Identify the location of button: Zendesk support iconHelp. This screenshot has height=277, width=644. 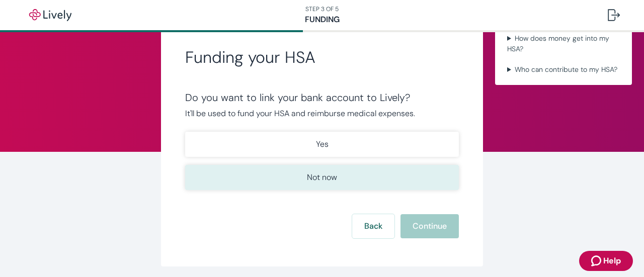
(606, 261).